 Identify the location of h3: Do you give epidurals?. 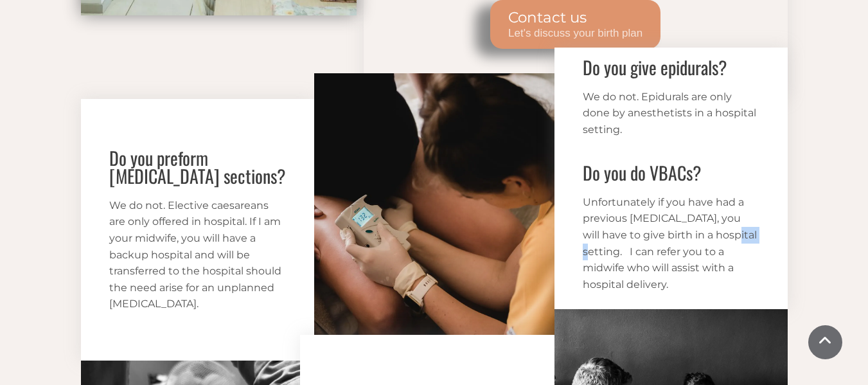
(670, 67).